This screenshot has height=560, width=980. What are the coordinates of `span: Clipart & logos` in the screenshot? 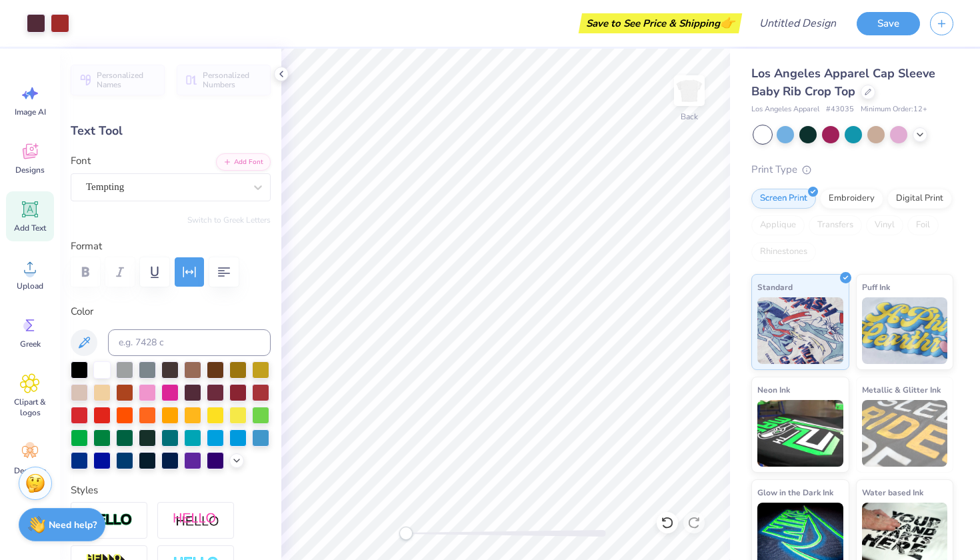 It's located at (30, 407).